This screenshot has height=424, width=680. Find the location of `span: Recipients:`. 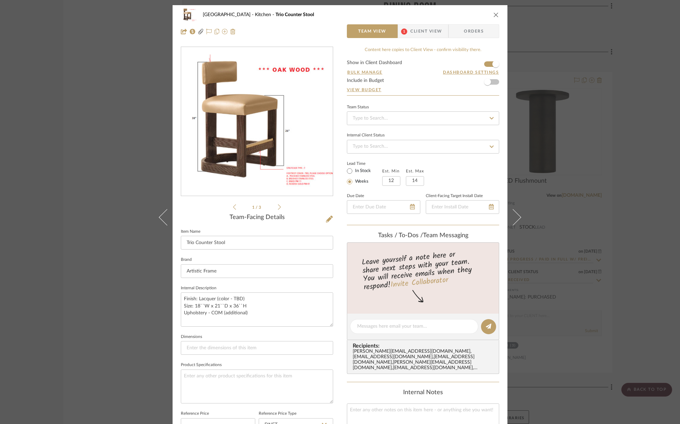

span: Recipients: is located at coordinates (424, 346).